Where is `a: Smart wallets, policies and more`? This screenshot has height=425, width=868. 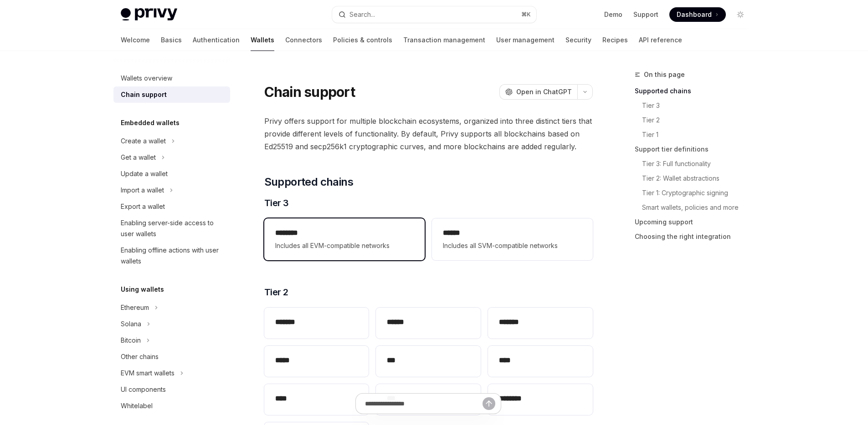
a: Smart wallets, policies and more is located at coordinates (695, 207).